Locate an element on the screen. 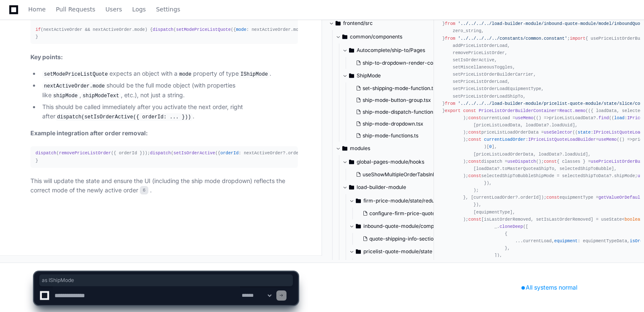 The height and width of the screenshot is (312, 644). span: removePriceListOrder is located at coordinates (85, 153).